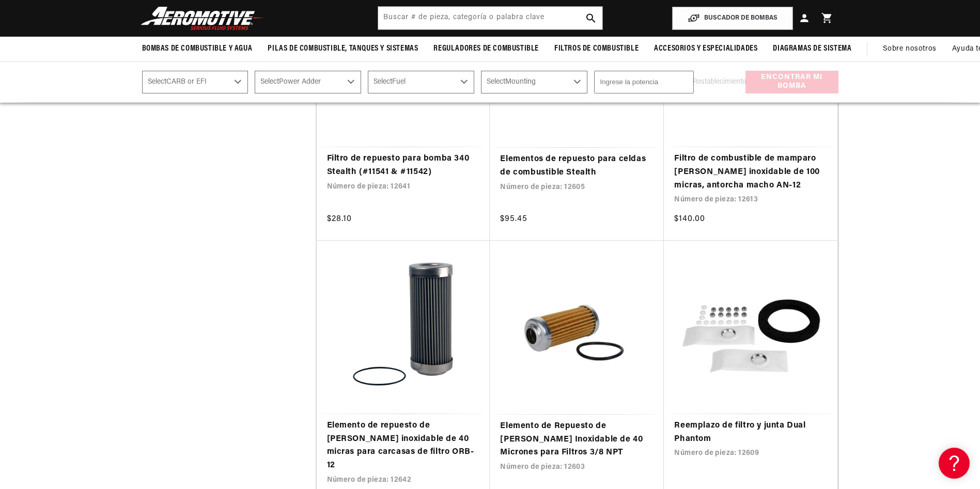 The height and width of the screenshot is (489, 980). Describe the element at coordinates (343, 48) in the screenshot. I see `summary: Pilas de combustible, tanques y sistemas` at that location.